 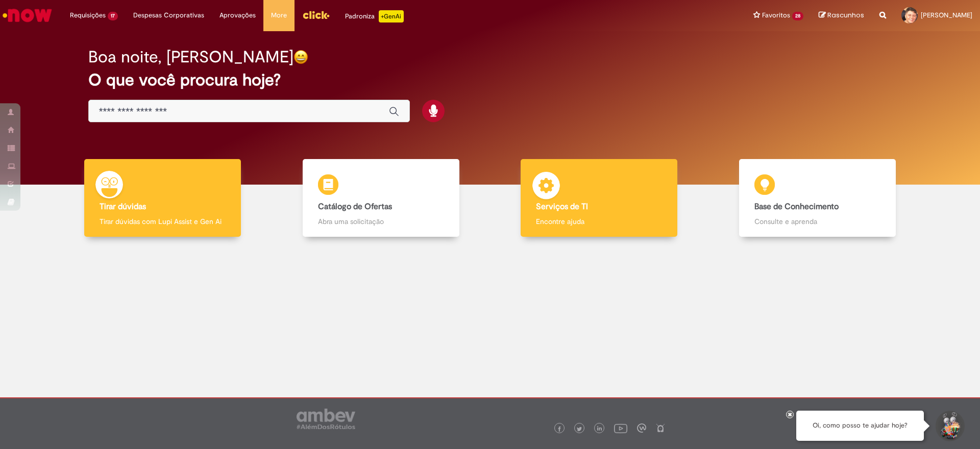 What do you see at coordinates (316, 15) in the screenshot?
I see `img: click_logo_yellow_360x200.png` at bounding box center [316, 15].